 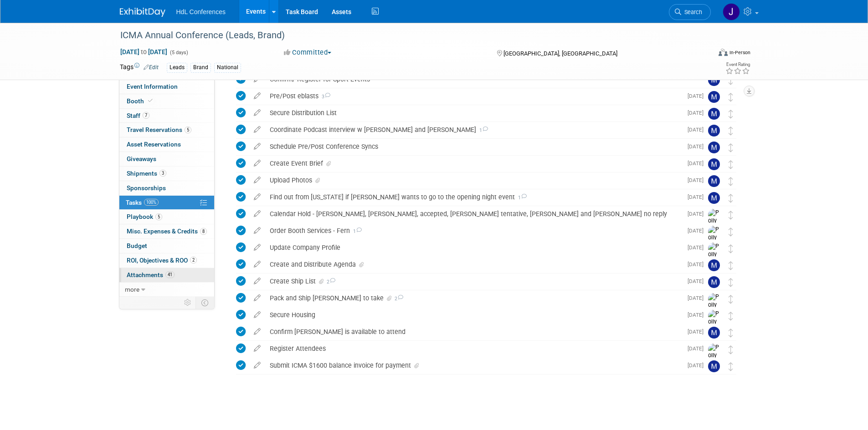 I want to click on span: Travel Reservations, so click(x=159, y=130).